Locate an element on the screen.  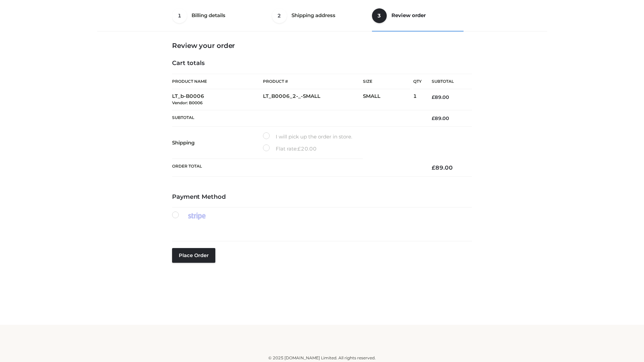
th: Size is located at coordinates (386, 81).